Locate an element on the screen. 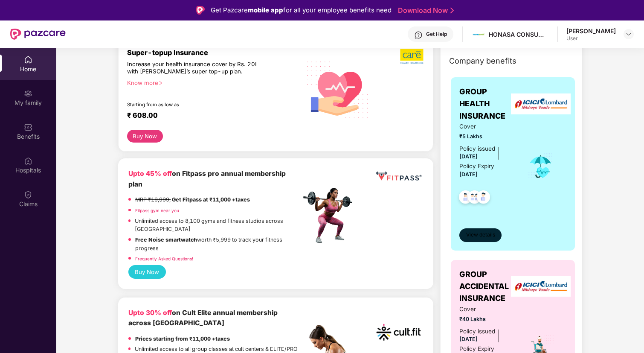 This screenshot has width=644, height=353. img: New Pazcare Logo is located at coordinates (38, 34).